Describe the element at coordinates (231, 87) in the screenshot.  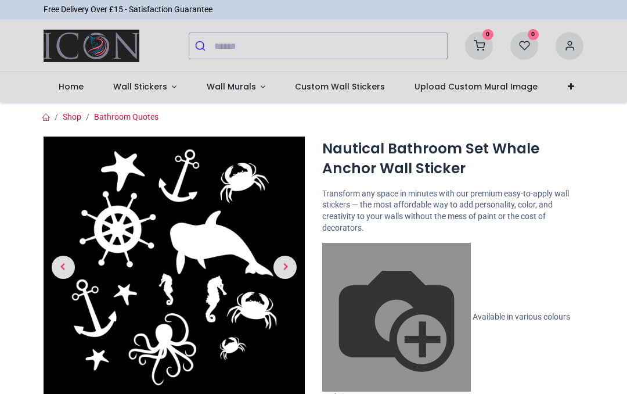
I see `span: Wall Murals` at that location.